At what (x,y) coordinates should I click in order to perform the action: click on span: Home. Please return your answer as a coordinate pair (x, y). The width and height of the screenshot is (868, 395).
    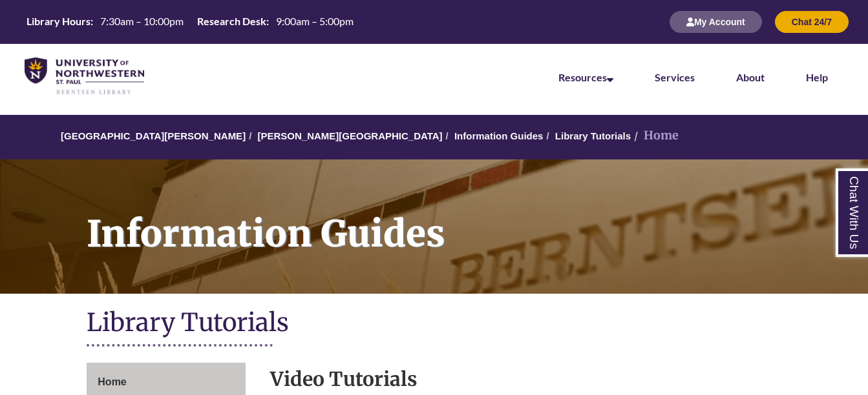
    Looking at the image, I should click on (112, 381).